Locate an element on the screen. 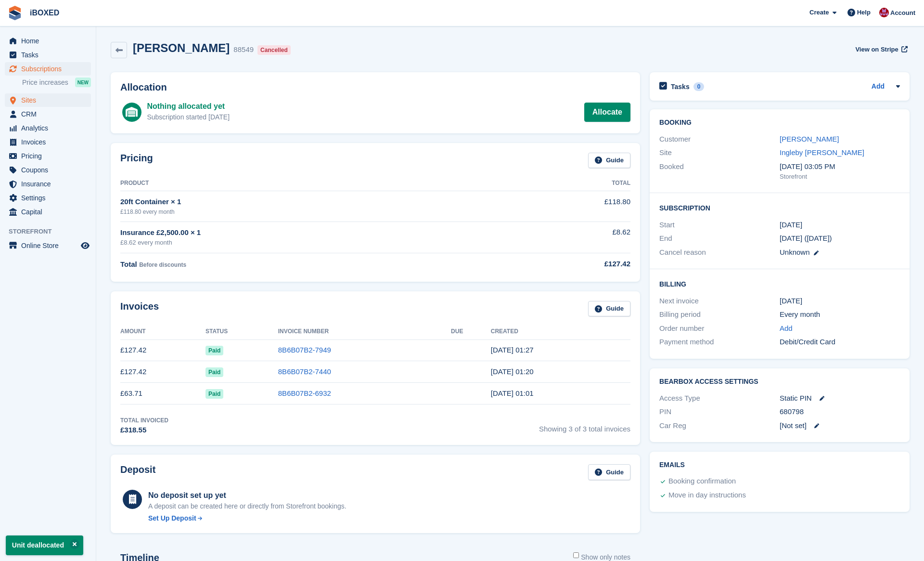 This screenshot has height=561, width=924. h2: Billing is located at coordinates (780, 283).